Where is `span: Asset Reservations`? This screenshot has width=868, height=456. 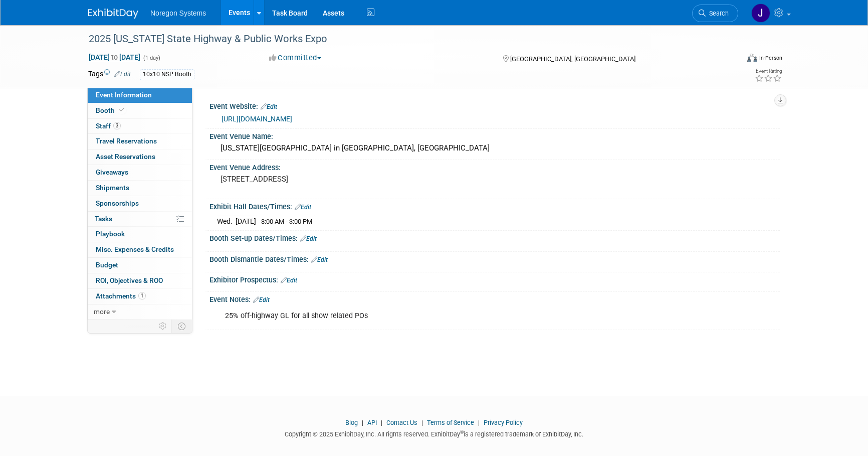 span: Asset Reservations is located at coordinates (125, 156).